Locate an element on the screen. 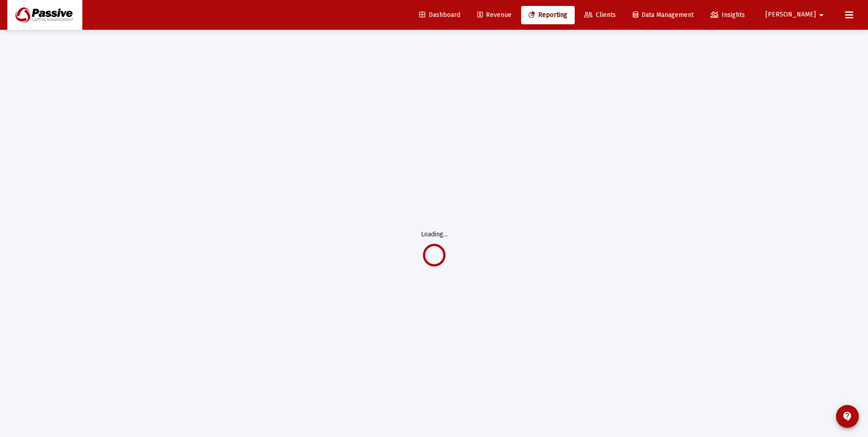 This screenshot has height=437, width=868. span: Insights is located at coordinates (727, 15).